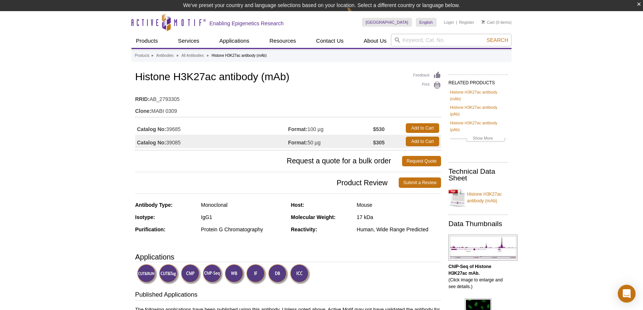 Image resolution: width=643 pixels, height=310 pixels. I want to click on b: ChIP-Seq of Histone H3K27ac mAb., so click(470, 270).